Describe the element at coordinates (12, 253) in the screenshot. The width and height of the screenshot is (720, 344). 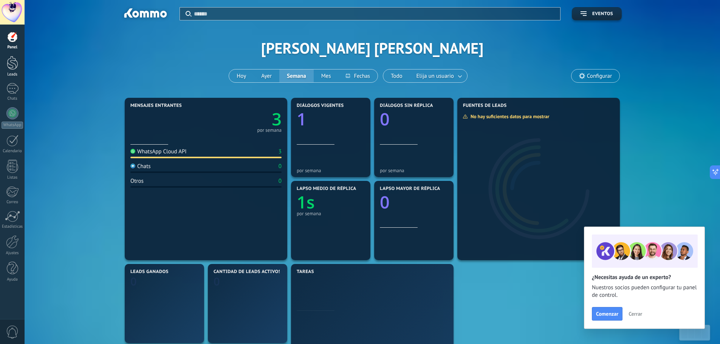
I see `div: Ajustes` at that location.